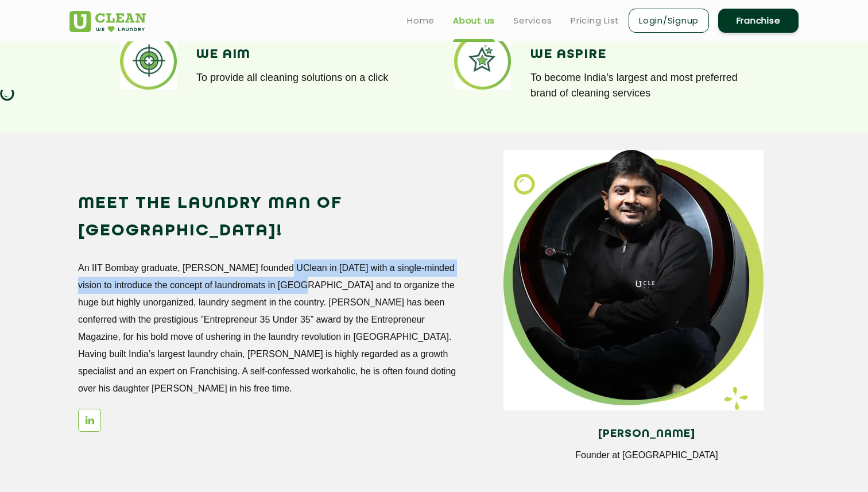  Describe the element at coordinates (758, 21) in the screenshot. I see `a: Franchise` at that location.